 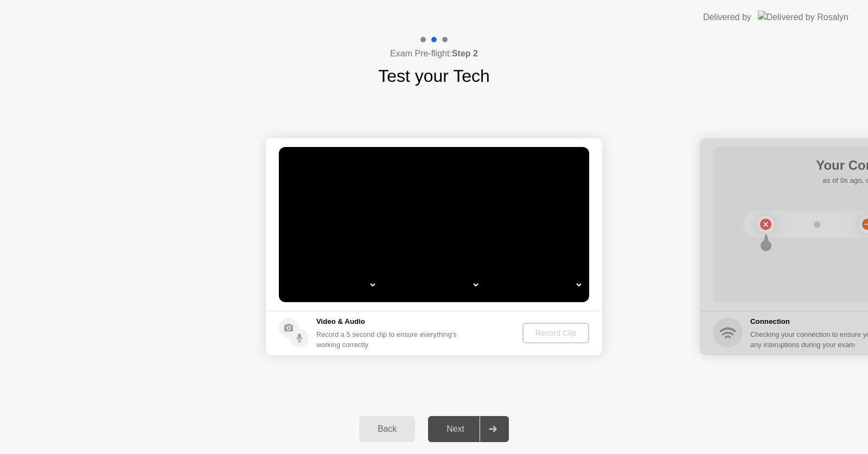 What do you see at coordinates (537, 285) in the screenshot?
I see `select: Available microphones` at bounding box center [537, 285].